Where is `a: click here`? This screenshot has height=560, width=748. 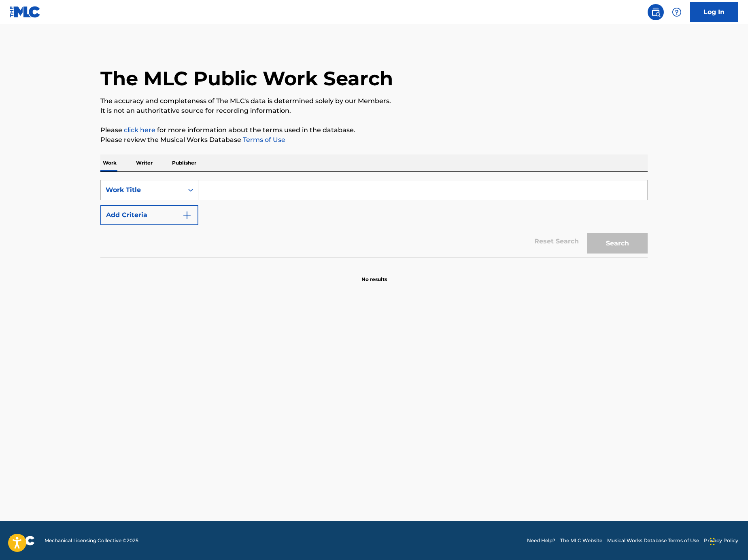 a: click here is located at coordinates (139, 130).